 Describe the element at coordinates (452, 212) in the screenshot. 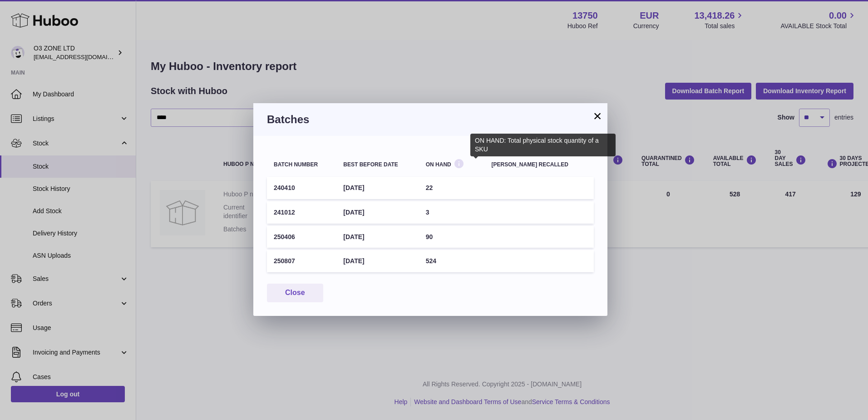

I see `td: 3` at that location.